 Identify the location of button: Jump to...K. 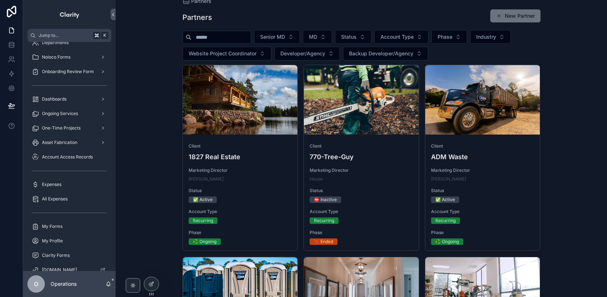
(69, 35).